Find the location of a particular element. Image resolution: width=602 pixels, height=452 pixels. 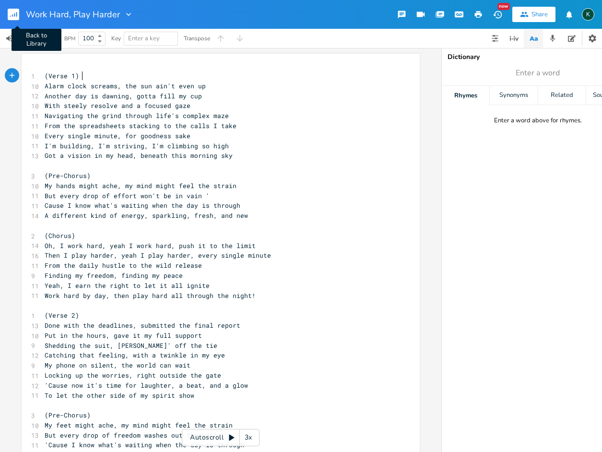

div: Synonyms is located at coordinates (514, 96).